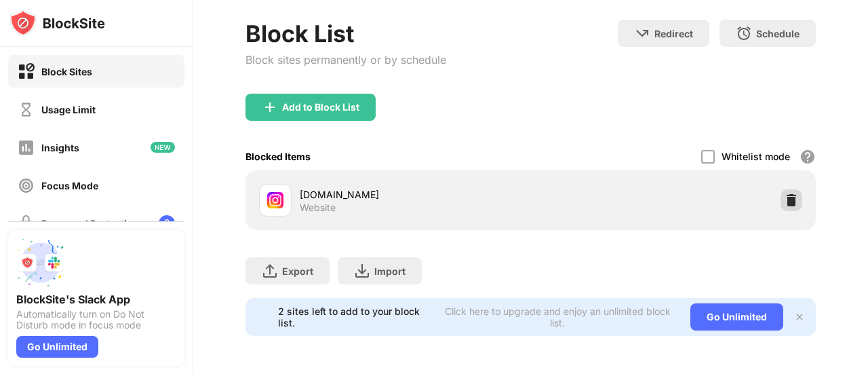 Image resolution: width=868 pixels, height=374 pixels. I want to click on div: Schedule, so click(778, 33).